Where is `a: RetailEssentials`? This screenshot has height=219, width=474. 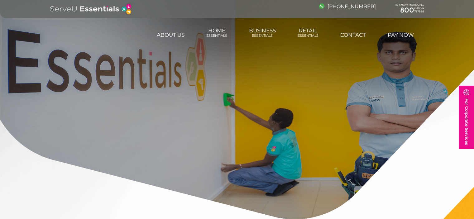 a: RetailEssentials is located at coordinates (308, 33).